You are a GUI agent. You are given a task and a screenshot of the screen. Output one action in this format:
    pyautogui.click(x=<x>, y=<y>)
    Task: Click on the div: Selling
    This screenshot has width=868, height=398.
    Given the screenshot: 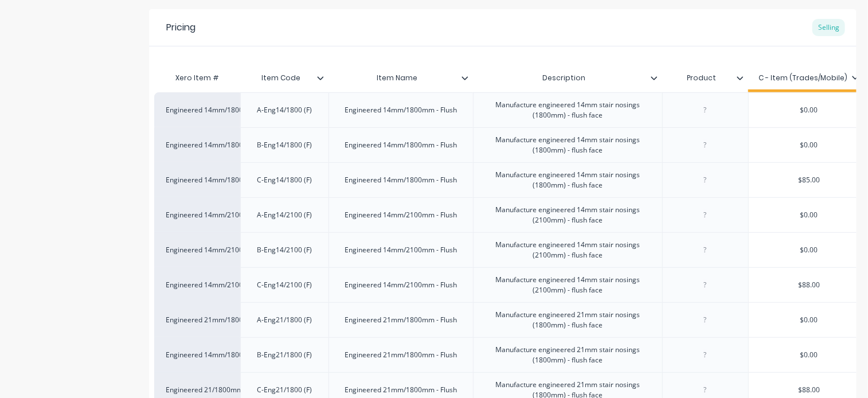 What is the action you would take?
    pyautogui.click(x=828, y=27)
    